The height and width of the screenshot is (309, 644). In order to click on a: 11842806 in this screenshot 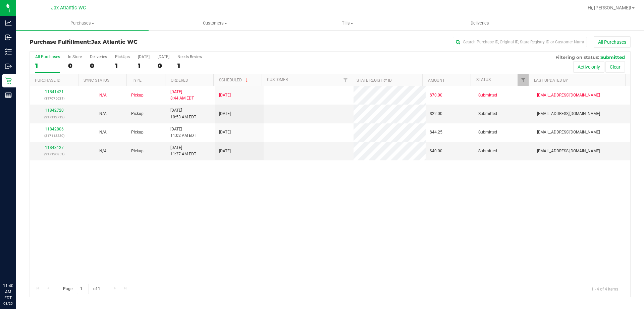, I will do `click(55, 129)`.